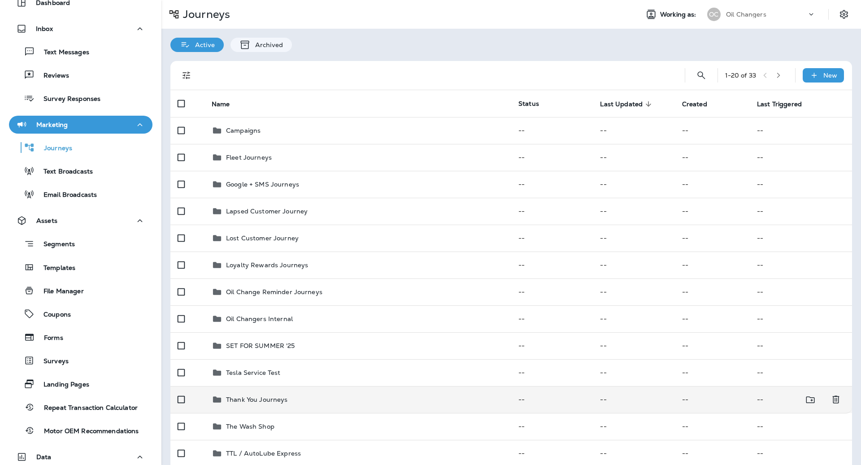  I want to click on p: Lapsed Customer Journey, so click(267, 211).